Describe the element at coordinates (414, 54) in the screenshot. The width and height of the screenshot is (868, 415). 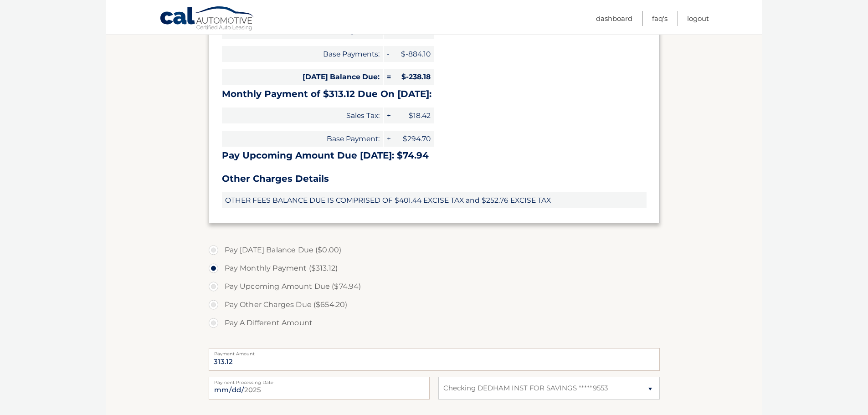
I see `span: $-884.10` at that location.